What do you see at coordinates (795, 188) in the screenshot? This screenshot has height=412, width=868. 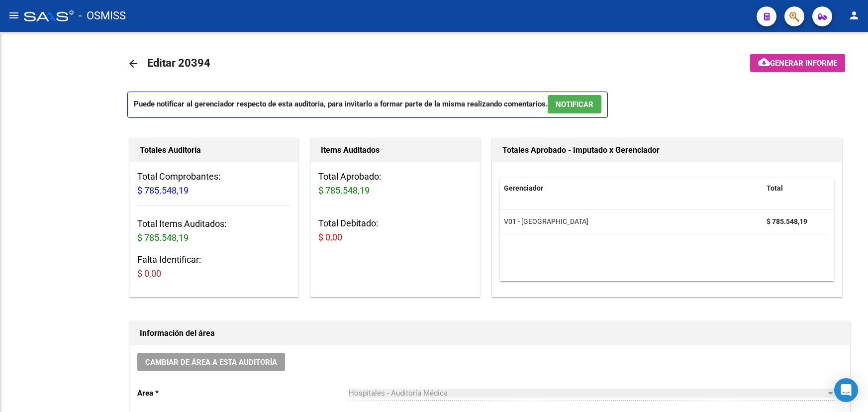 I see `datatable-header-cell: Total` at bounding box center [795, 188].